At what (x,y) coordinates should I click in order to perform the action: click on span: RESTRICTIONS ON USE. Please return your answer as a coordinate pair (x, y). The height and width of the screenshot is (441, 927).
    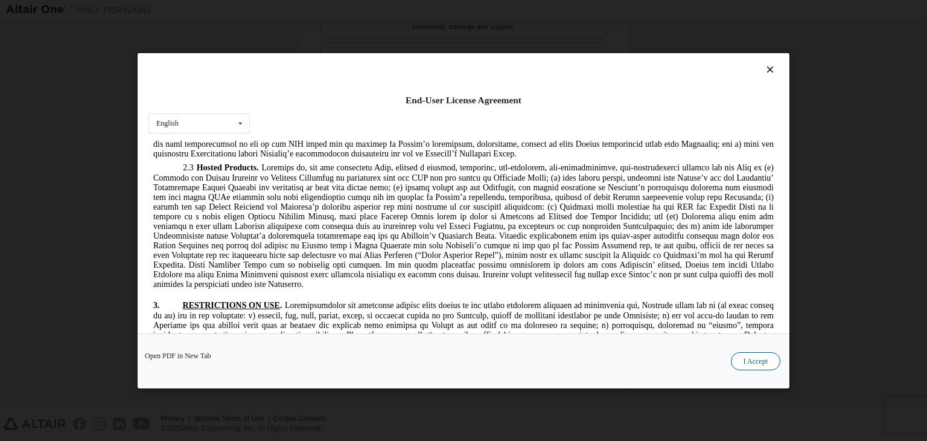
    Looking at the image, I should click on (83, 164).